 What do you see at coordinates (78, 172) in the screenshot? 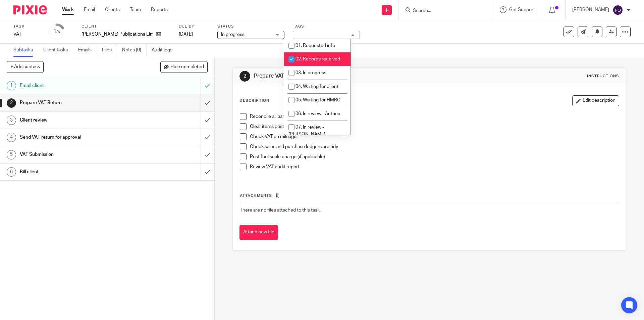
I see `h1: Bill client` at bounding box center [78, 172].